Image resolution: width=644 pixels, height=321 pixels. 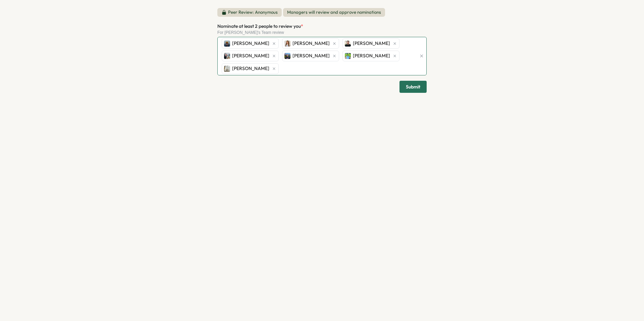 What do you see at coordinates (288, 43) in the screenshot?
I see `img: Katelyn Work` at bounding box center [288, 43].